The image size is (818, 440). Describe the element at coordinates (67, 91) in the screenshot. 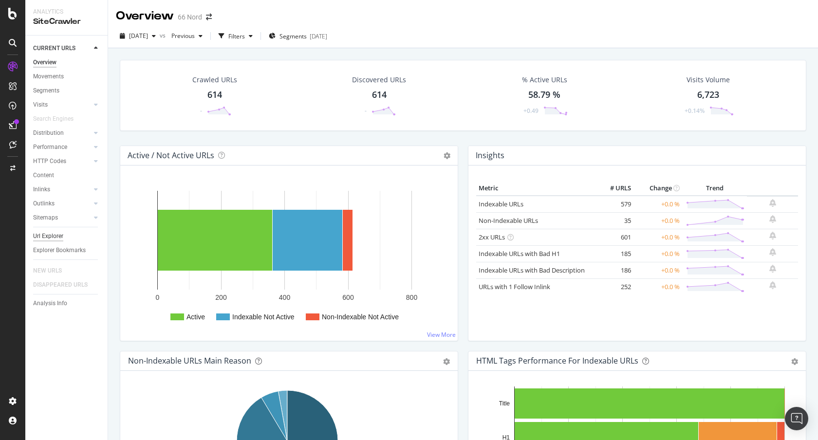

I see `a: Segments` at that location.